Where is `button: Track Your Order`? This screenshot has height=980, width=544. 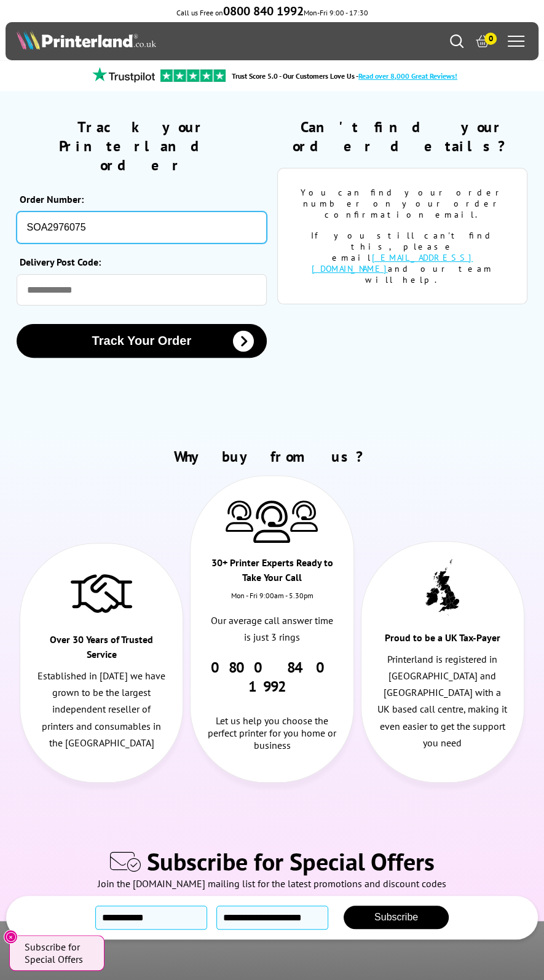
button: Track Your Order is located at coordinates (142, 341).